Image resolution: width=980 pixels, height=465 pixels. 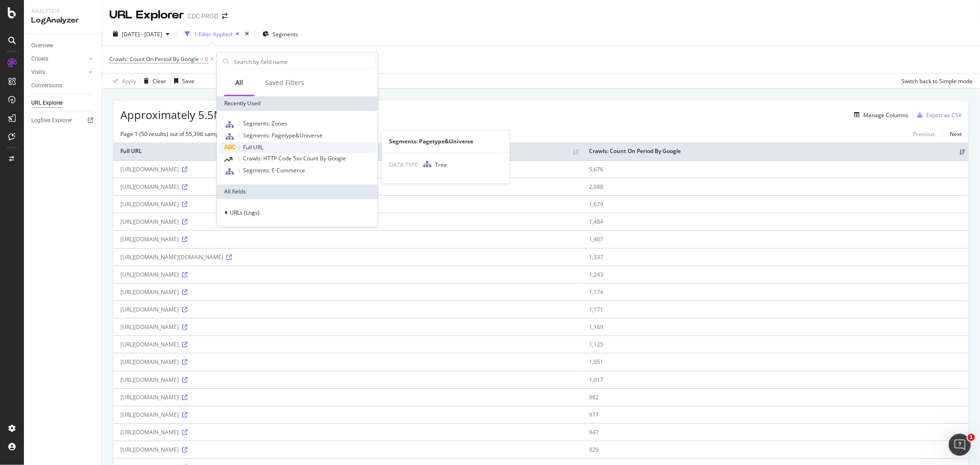 What do you see at coordinates (122, 81) in the screenshot?
I see `button: Apply` at bounding box center [122, 81].